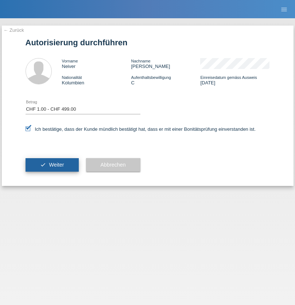 The image size is (295, 305). What do you see at coordinates (97, 63) in the screenshot?
I see `div: Neiver` at bounding box center [97, 63].